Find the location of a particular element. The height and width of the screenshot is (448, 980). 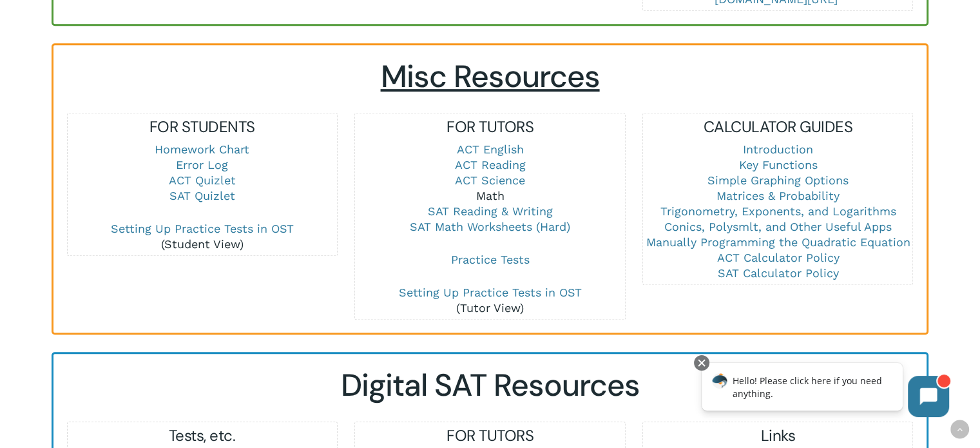

a: Practice Tests is located at coordinates (490, 259).